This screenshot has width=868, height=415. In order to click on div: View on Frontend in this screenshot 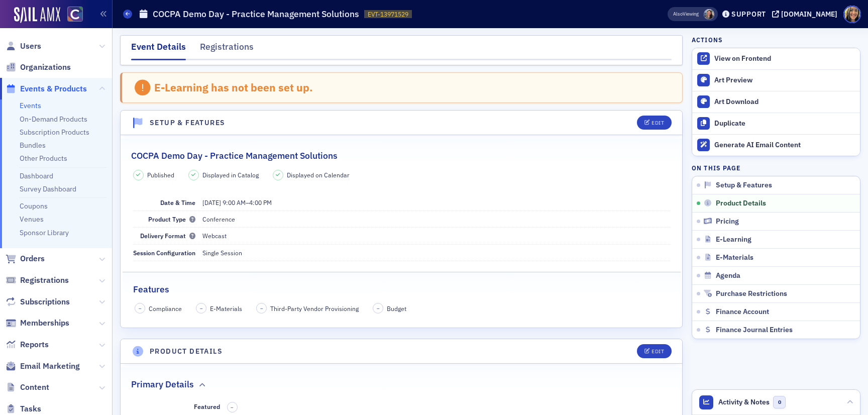, I will do `click(785, 59)`.